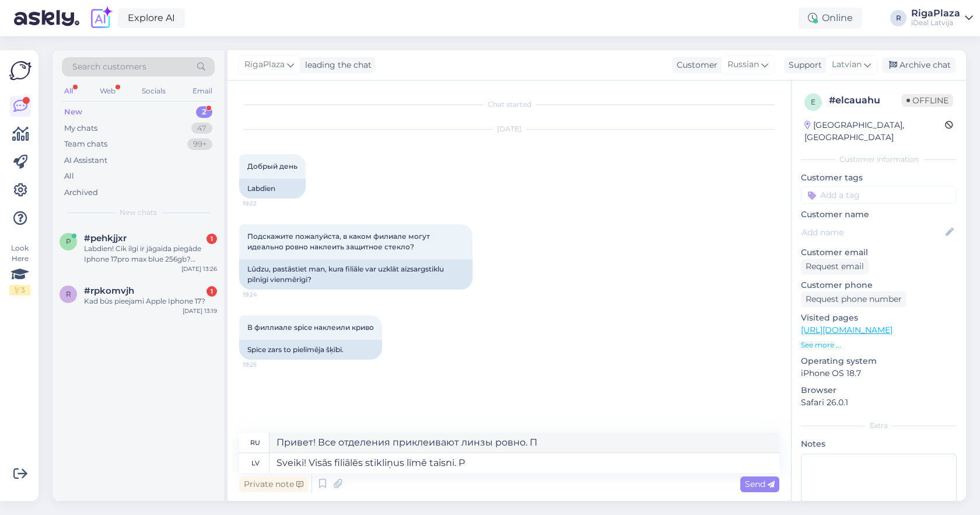 The height and width of the screenshot is (515, 980). What do you see at coordinates (879, 402) in the screenshot?
I see `p: Safari 26.0.1` at bounding box center [879, 402].